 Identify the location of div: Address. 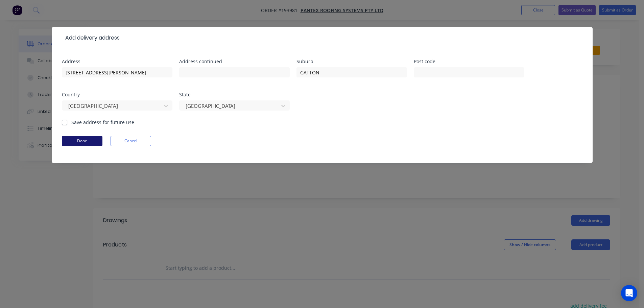
(117, 61).